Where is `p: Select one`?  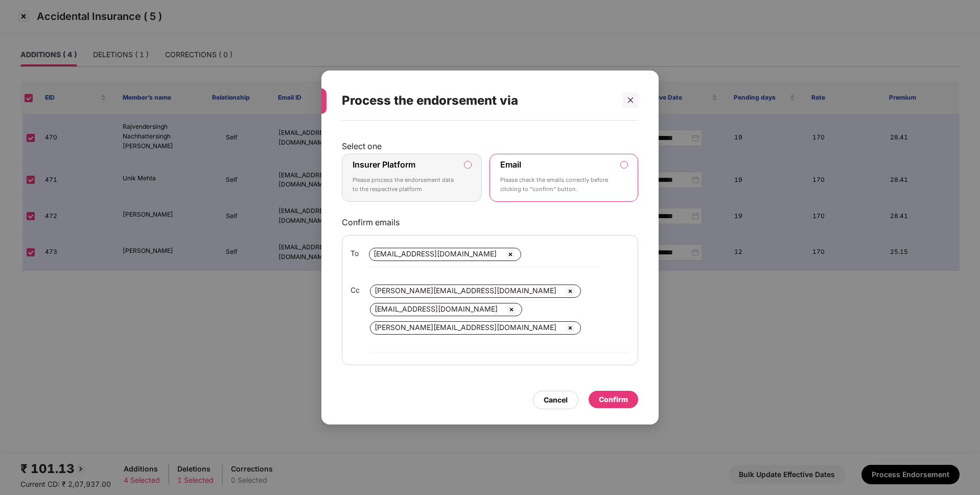 p: Select one is located at coordinates (490, 146).